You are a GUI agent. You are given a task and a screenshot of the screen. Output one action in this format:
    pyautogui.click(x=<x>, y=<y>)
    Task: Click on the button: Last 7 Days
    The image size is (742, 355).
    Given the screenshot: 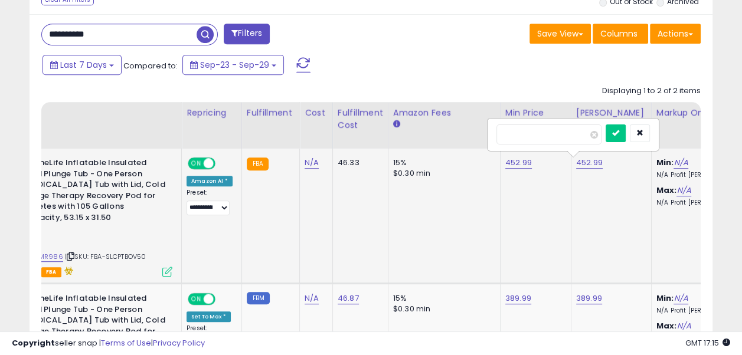 What is the action you would take?
    pyautogui.click(x=82, y=65)
    